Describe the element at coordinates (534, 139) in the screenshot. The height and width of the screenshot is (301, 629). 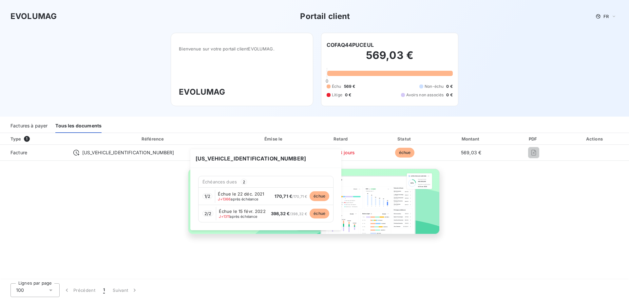
I see `div: PDF` at that location.